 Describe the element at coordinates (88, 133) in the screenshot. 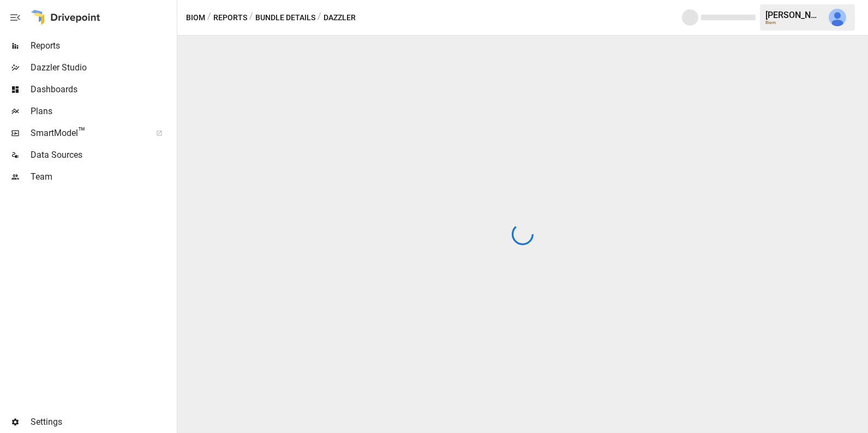

I see `span: SmartModel` at that location.